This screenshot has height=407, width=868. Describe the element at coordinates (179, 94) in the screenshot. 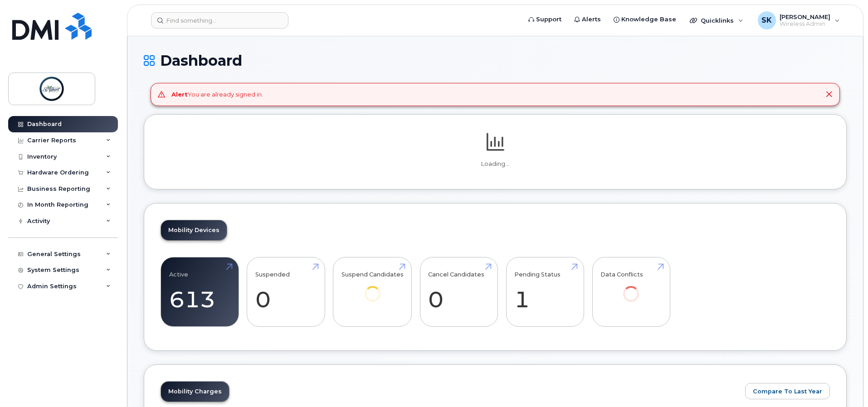

I see `strong: Alert` at that location.